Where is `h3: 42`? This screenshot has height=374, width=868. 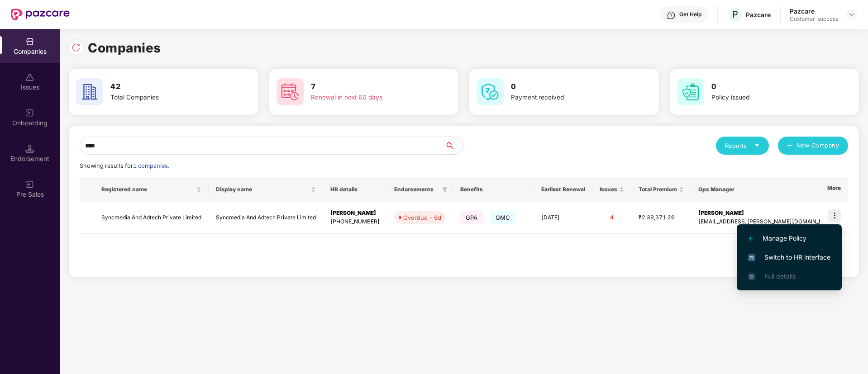
h3: 42 is located at coordinates (167, 87).